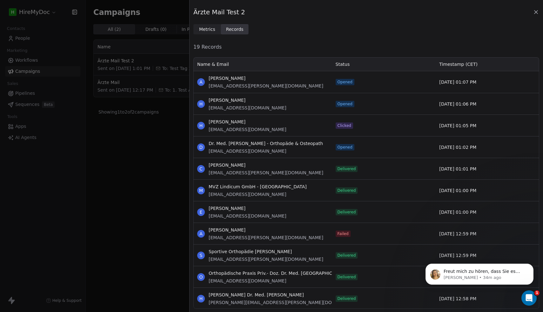 The image size is (543, 312). Describe the element at coordinates (69, 21) in the screenshot. I see `p: Freut mich zu hören, dass Sie es herausgefunden haben. Bitte lassen Sie uns wissen, wenn Sie weit...` at that location.